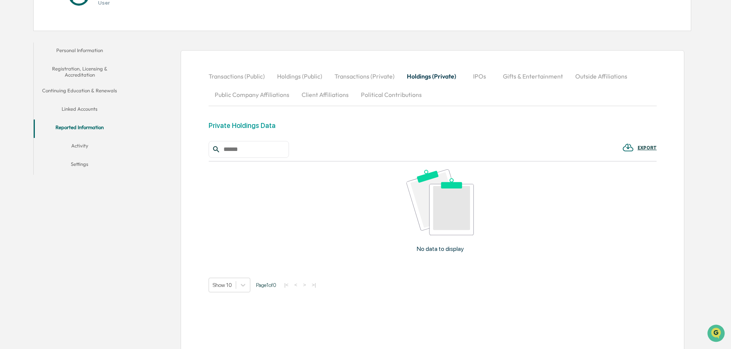  What do you see at coordinates (32, 115) in the screenshot?
I see `span: Data Lookup` at bounding box center [32, 115].